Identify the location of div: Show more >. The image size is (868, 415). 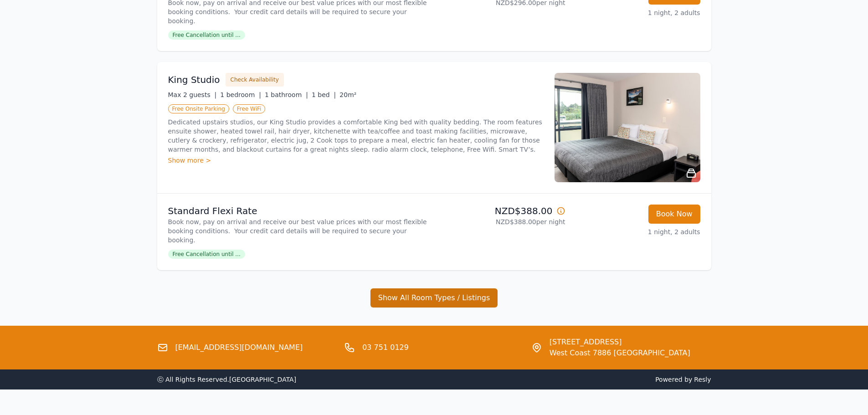
(356, 161).